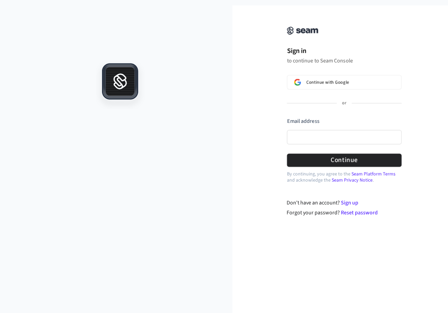  I want to click on p: to continue to Seam Console, so click(344, 61).